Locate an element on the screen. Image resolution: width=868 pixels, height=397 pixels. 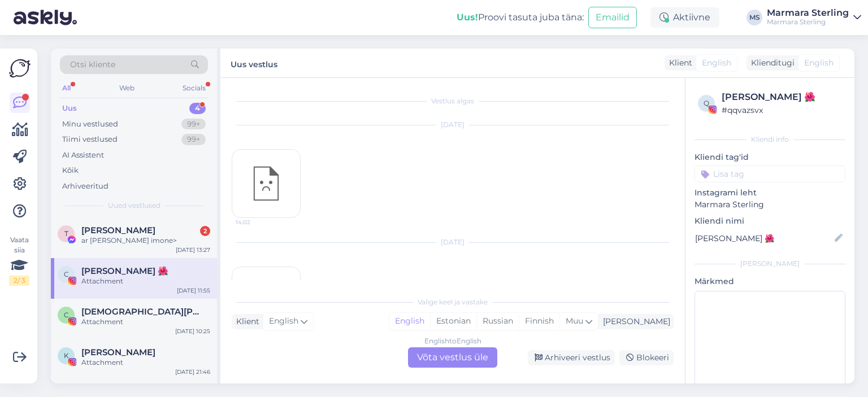
span: Catlyn Ilves 🌺 is located at coordinates (125, 271).